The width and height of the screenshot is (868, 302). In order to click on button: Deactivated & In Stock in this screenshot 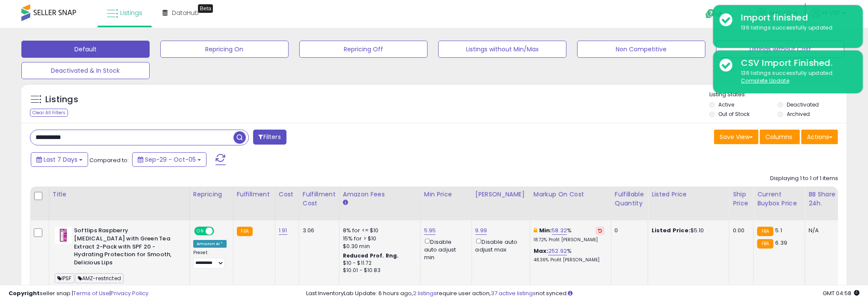, I will do `click(85, 70)`.